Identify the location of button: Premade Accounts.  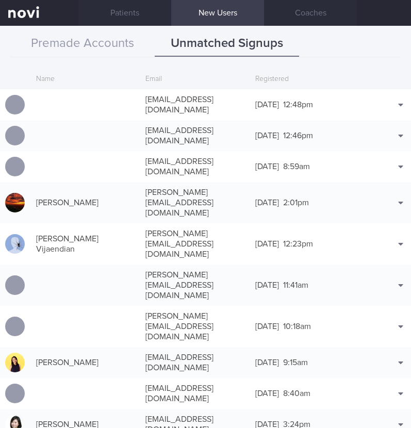
(83, 44).